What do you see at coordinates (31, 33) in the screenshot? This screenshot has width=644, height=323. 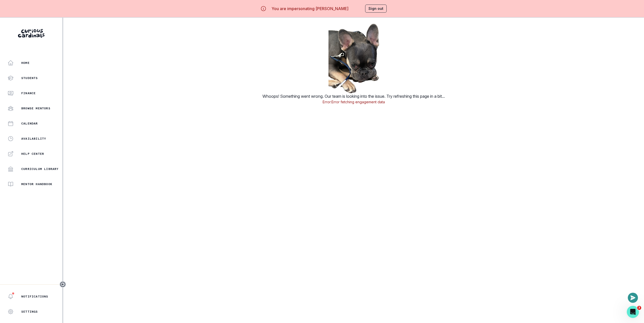 I see `img: Curious Cardinals Logo` at bounding box center [31, 33].